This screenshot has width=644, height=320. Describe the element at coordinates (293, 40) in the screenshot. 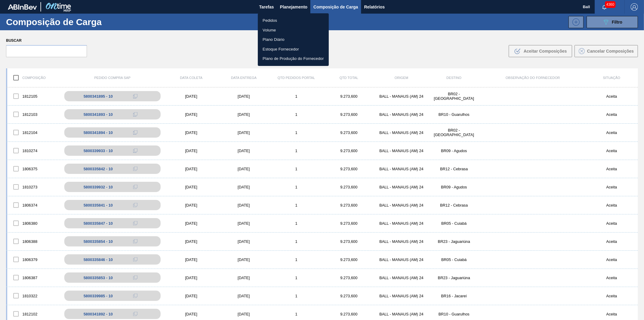

I see `a: Plano Diário` at that location.